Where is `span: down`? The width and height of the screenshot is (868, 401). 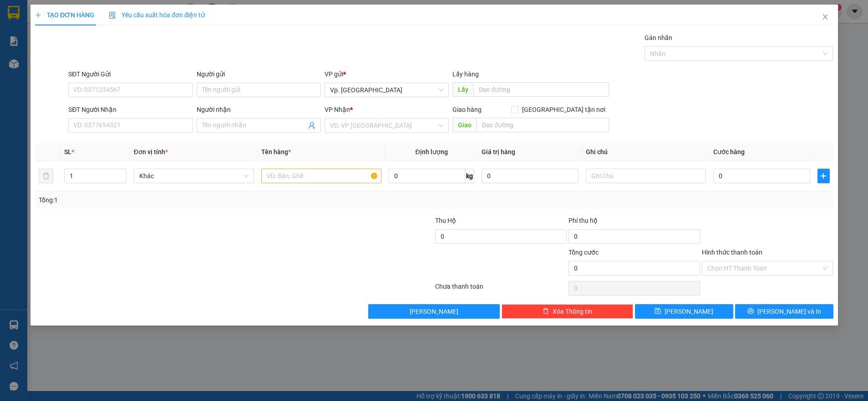
span: down is located at coordinates (121, 179).